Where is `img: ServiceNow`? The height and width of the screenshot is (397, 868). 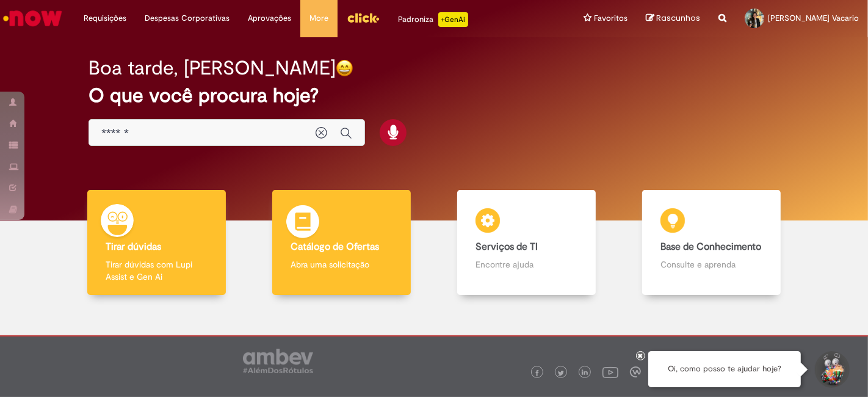 img: ServiceNow is located at coordinates (33, 19).